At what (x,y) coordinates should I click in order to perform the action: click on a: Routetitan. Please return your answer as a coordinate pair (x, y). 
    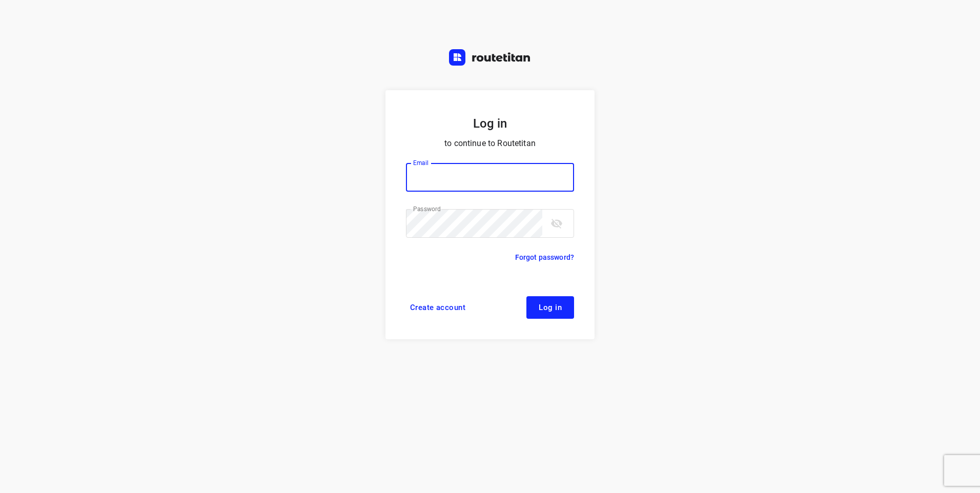
    Looking at the image, I should click on (490, 59).